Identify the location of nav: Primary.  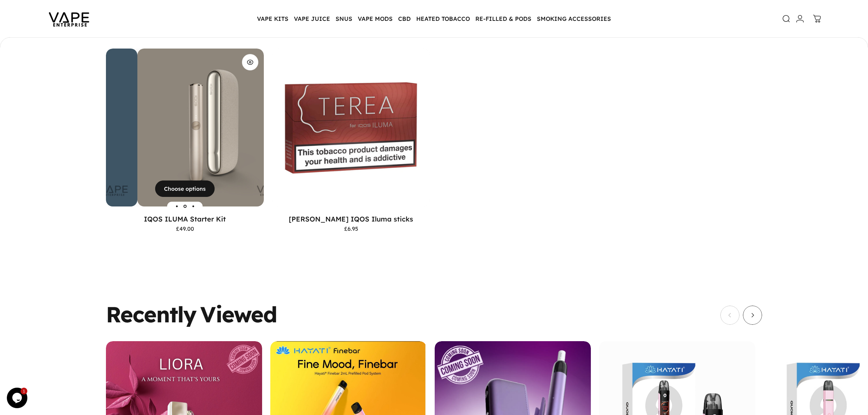
(434, 19).